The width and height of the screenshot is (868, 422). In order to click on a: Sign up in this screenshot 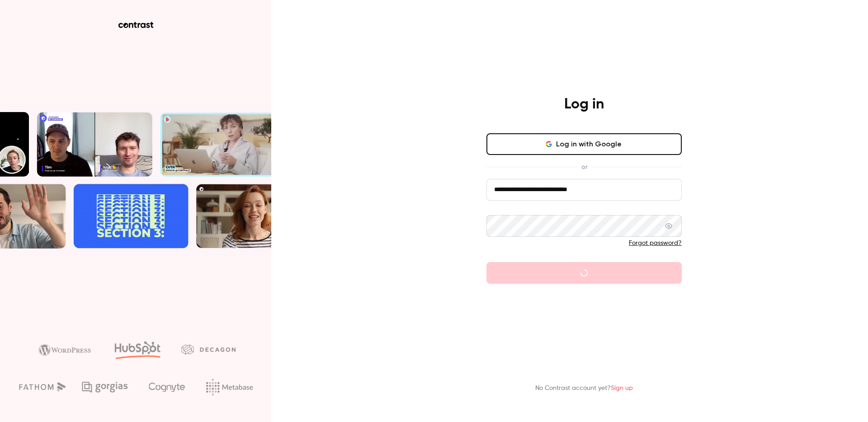, I will do `click(621, 388)`.